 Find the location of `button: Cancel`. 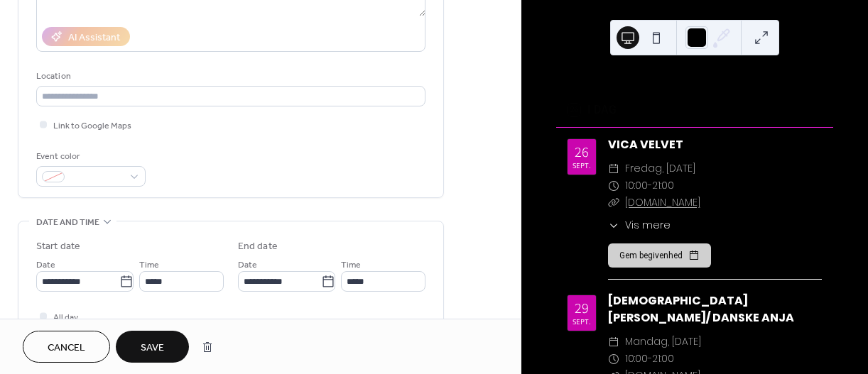

button: Cancel is located at coordinates (66, 346).